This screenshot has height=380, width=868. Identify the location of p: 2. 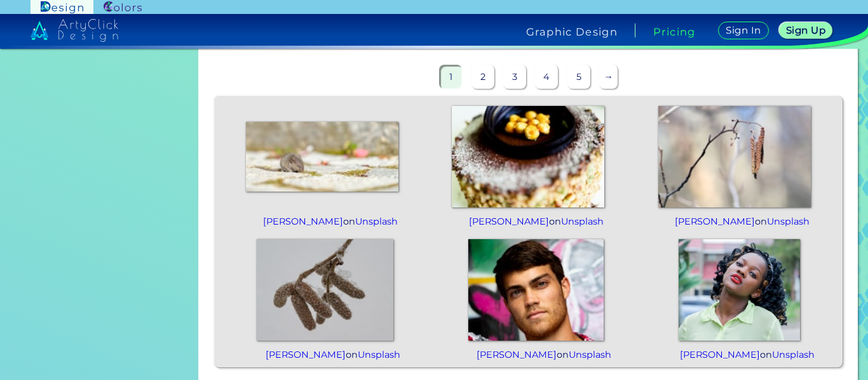
(482, 76).